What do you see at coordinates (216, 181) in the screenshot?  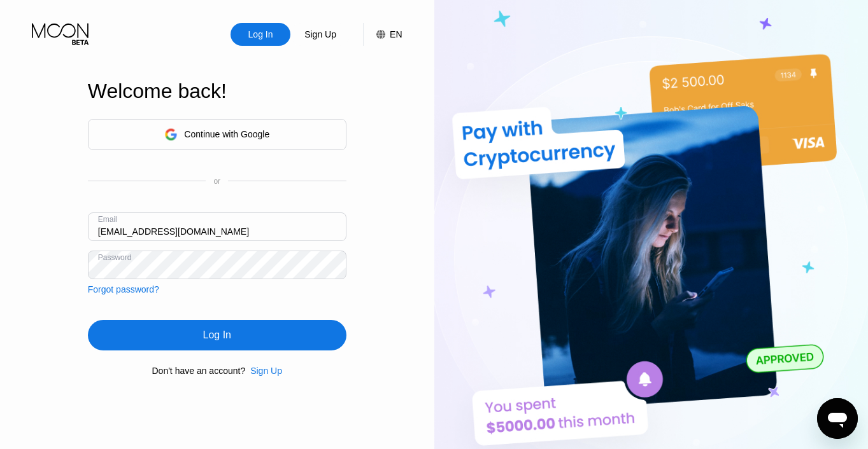 I see `div: or` at bounding box center [216, 181].